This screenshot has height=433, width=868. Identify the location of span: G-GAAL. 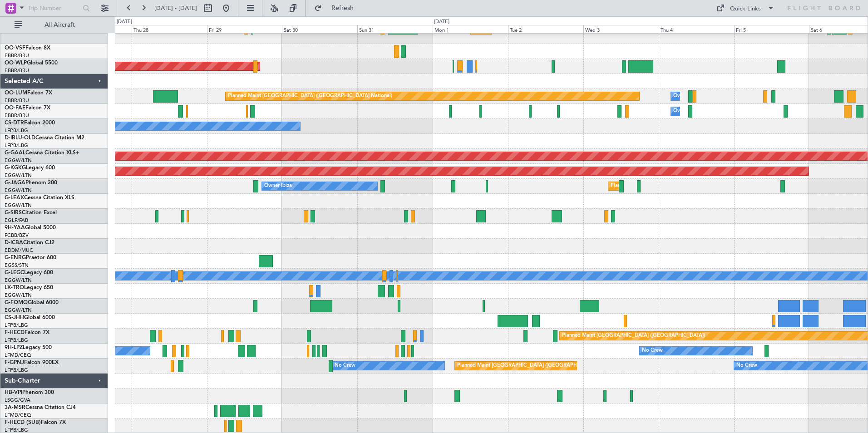
(15, 153).